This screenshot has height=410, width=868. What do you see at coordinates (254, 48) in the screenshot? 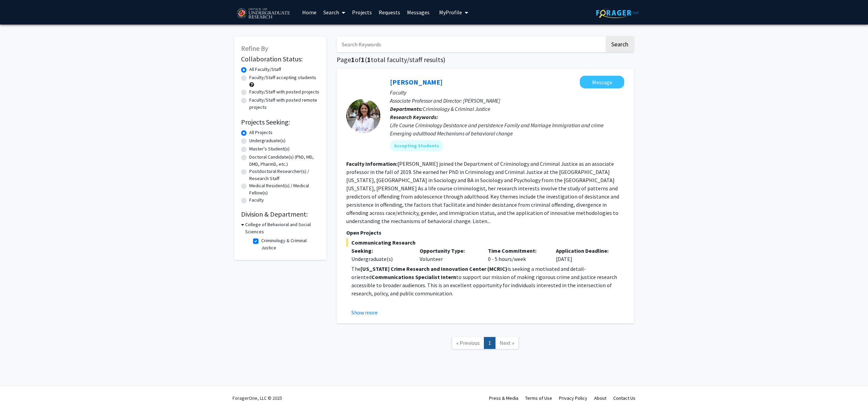
I see `span: Refine By` at bounding box center [254, 48].